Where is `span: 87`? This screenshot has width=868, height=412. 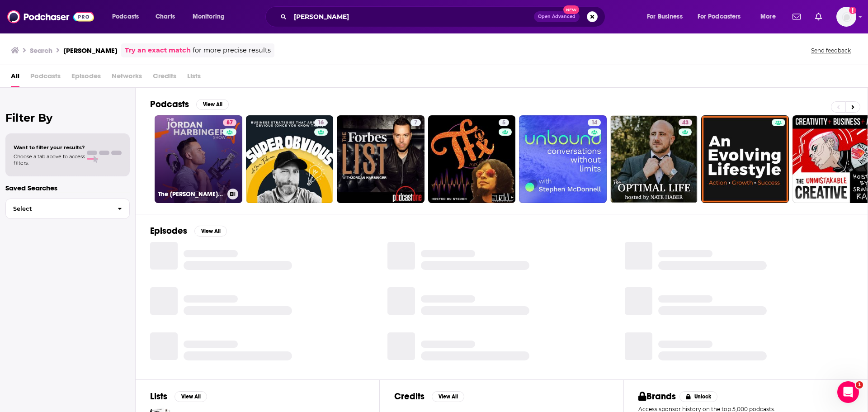 span: 87 is located at coordinates (230, 123).